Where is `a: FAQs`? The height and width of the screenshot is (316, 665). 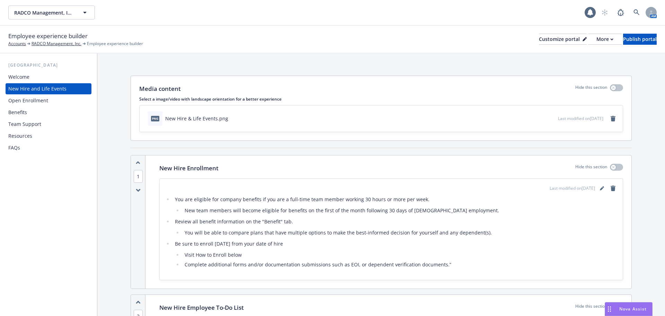 a: FAQs is located at coordinates (49, 148).